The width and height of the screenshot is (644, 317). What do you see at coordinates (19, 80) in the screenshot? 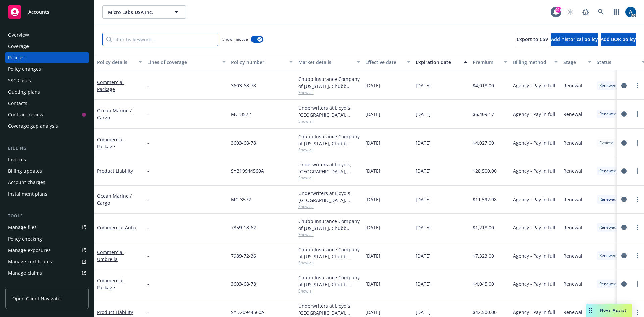
I see `div: SSC Cases` at bounding box center [19, 80].